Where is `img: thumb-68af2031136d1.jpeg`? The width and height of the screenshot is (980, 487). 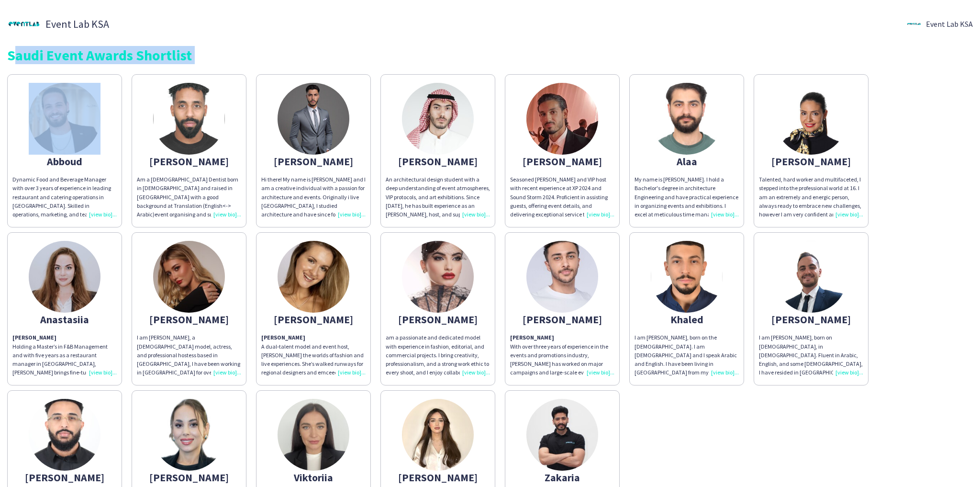 img: thumb-68af2031136d1.jpeg is located at coordinates (313, 277).